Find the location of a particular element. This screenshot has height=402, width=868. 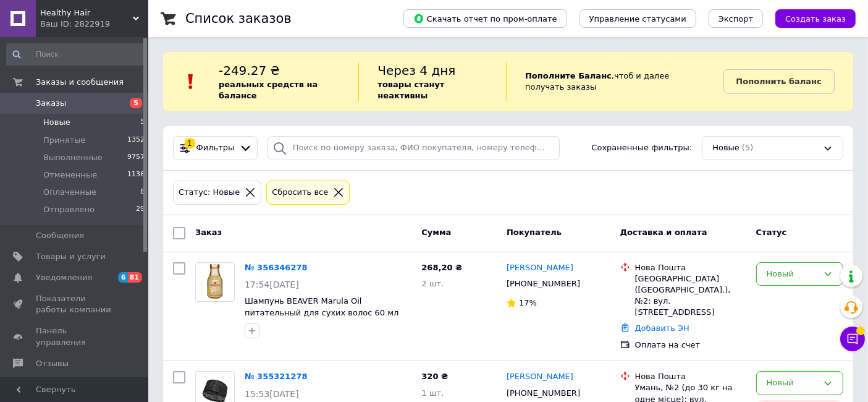

b: Пополните Баланс is located at coordinates (569, 75).